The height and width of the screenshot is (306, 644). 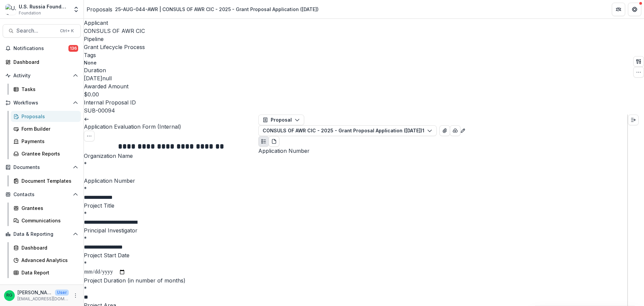 What do you see at coordinates (49, 220) in the screenshot?
I see `div: Communications` at bounding box center [49, 220].